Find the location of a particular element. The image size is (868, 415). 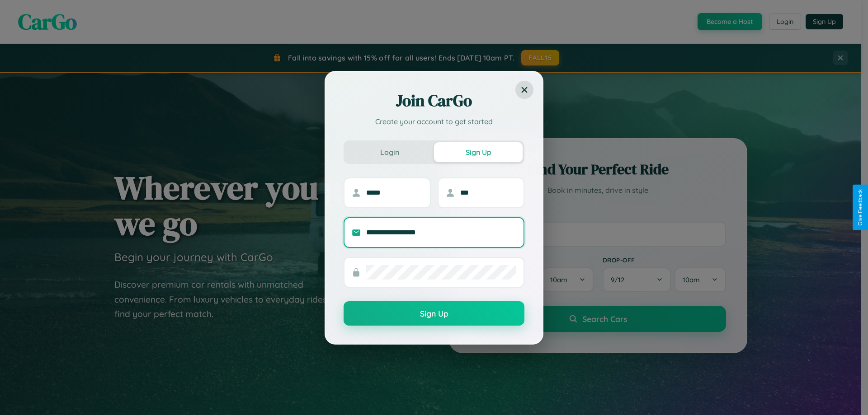

button: Login is located at coordinates (390, 152).